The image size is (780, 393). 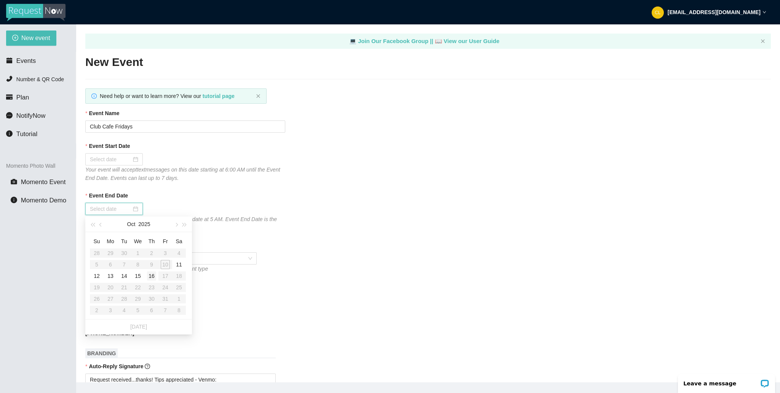 I want to click on span: message, so click(x=9, y=115).